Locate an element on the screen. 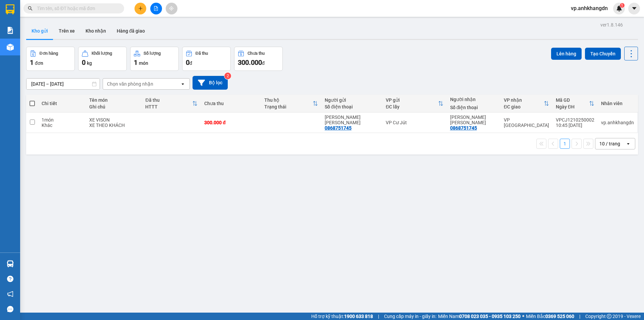  div: Trạng thái is located at coordinates (288, 107).